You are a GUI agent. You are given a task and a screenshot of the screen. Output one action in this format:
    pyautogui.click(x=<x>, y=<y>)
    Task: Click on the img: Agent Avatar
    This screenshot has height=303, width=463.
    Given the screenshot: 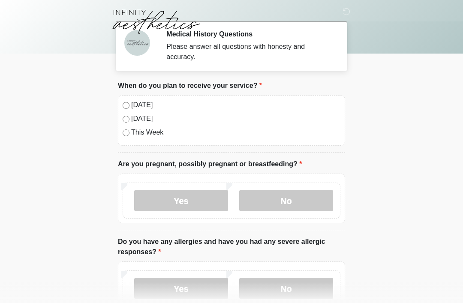 What is the action you would take?
    pyautogui.click(x=137, y=43)
    